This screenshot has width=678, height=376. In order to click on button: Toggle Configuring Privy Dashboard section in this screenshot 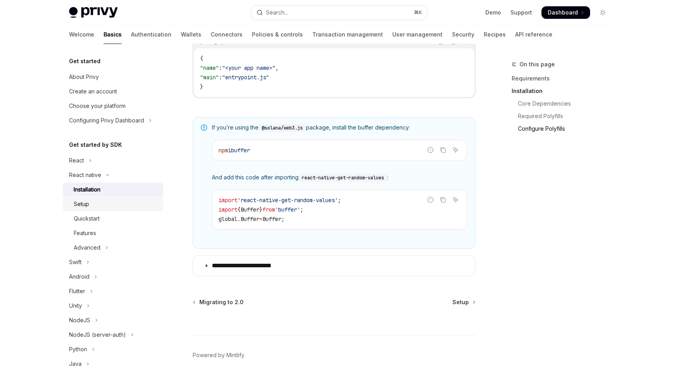, I will do `click(113, 120)`.